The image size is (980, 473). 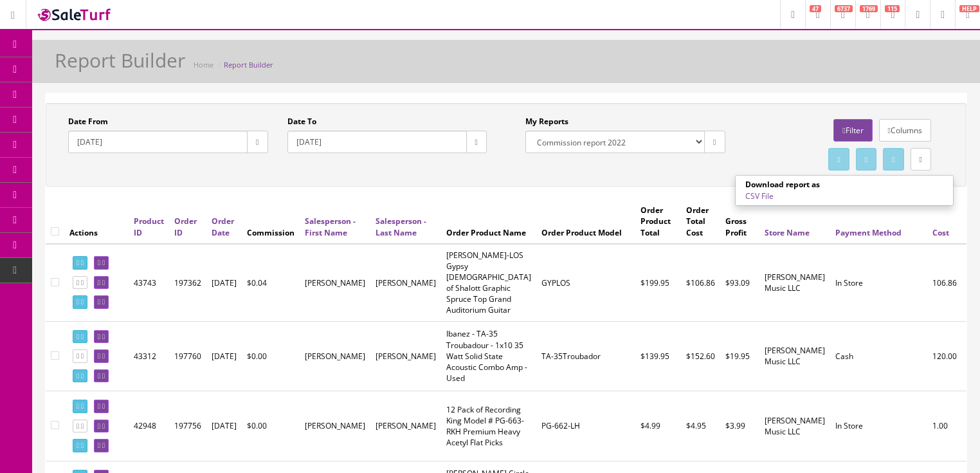 What do you see at coordinates (148, 227) in the screenshot?
I see `a: Product ID` at bounding box center [148, 227].